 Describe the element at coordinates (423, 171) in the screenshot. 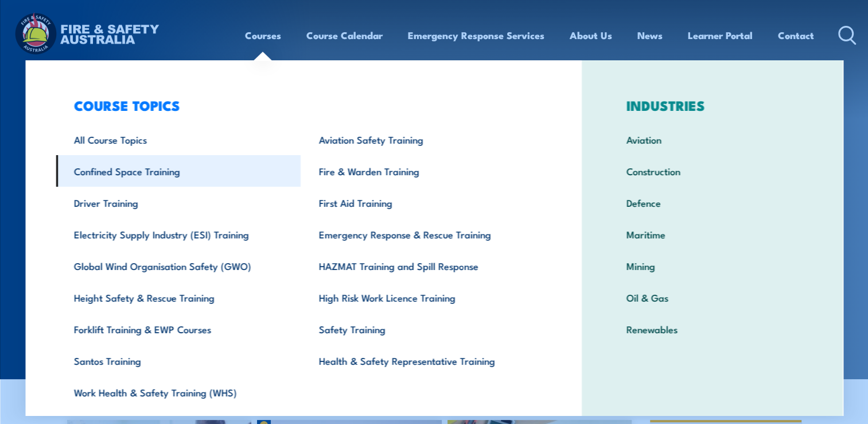

I see `a: Fire & Warden Training` at that location.